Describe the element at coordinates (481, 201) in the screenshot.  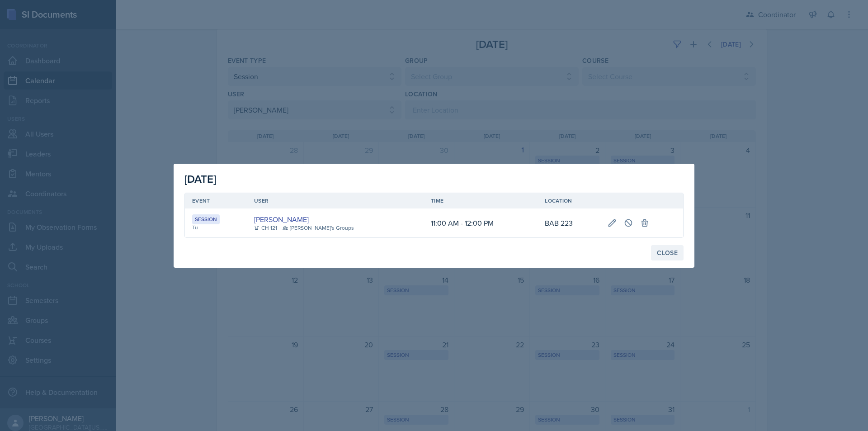
I see `th: Time` at that location.